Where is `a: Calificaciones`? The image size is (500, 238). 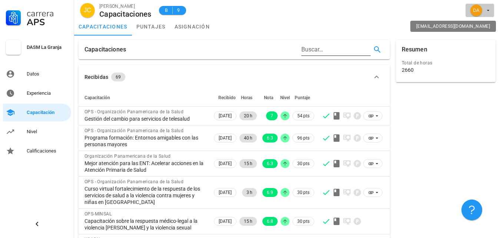
a: Calificaciones is located at coordinates (37, 151).